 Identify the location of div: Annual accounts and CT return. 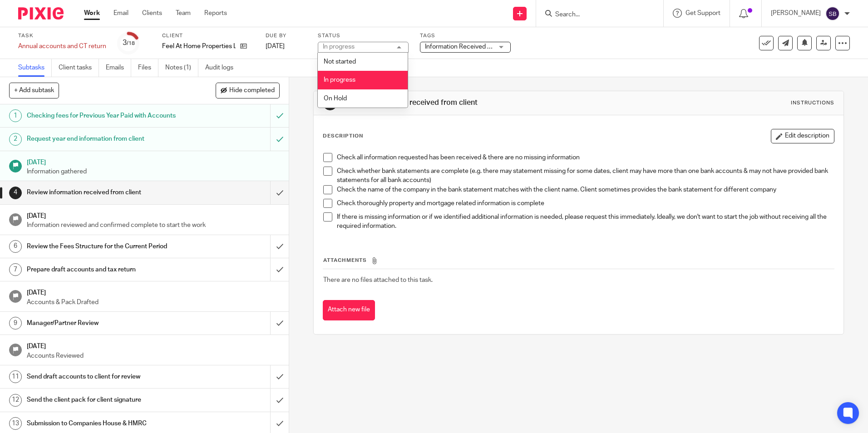
(62, 46).